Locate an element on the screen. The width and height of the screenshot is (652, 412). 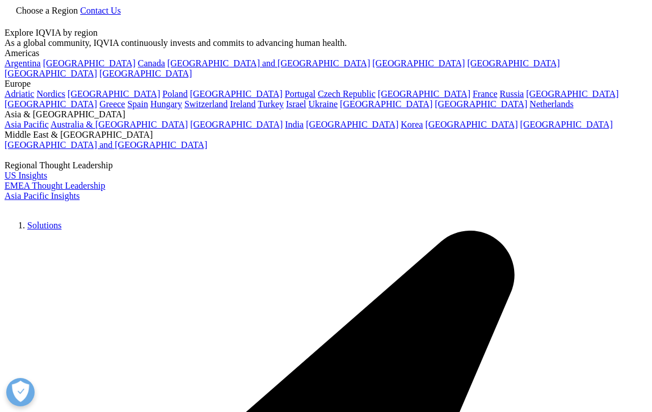
div: Explore IQVIA by region is located at coordinates (325, 33).